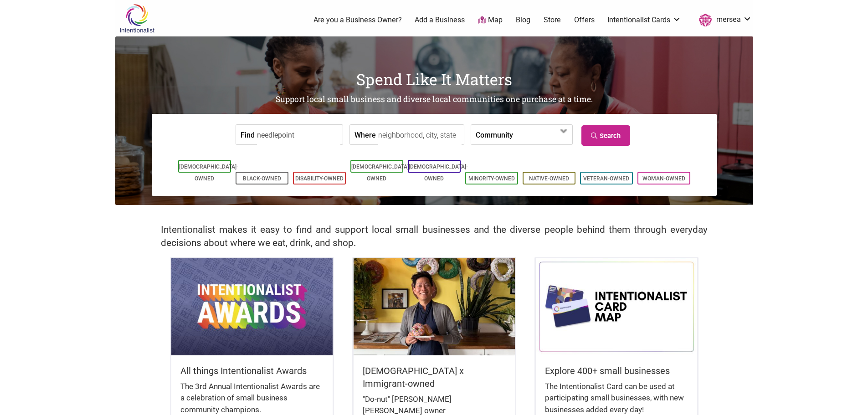  I want to click on a: Store, so click(553, 21).